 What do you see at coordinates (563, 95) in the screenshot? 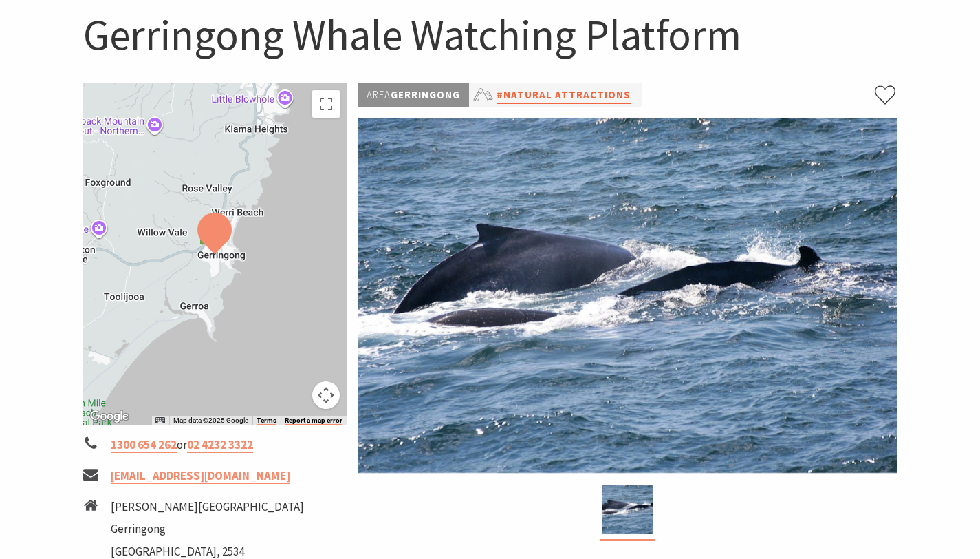
I see `a: #Natural Attractions` at bounding box center [563, 95].